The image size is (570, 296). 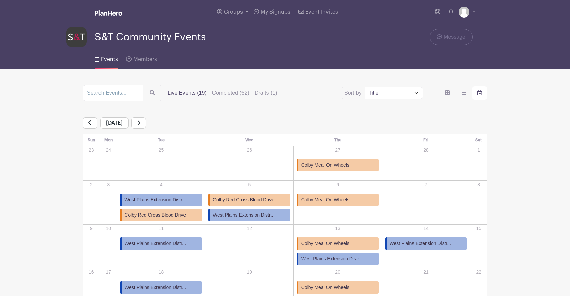 I want to click on p: 28, so click(x=426, y=150).